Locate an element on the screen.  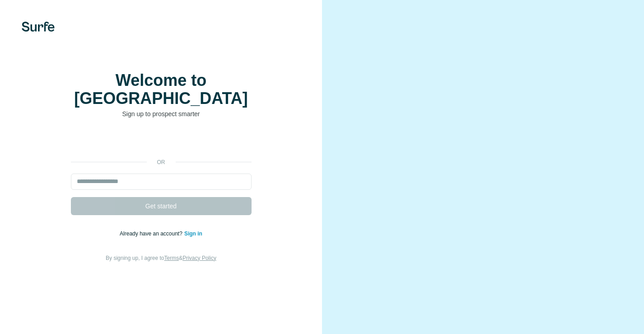
span: By signing up, I agree to & is located at coordinates (161, 259).